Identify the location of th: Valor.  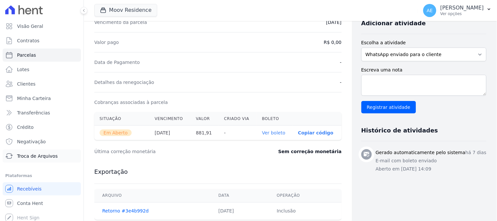
(205, 119).